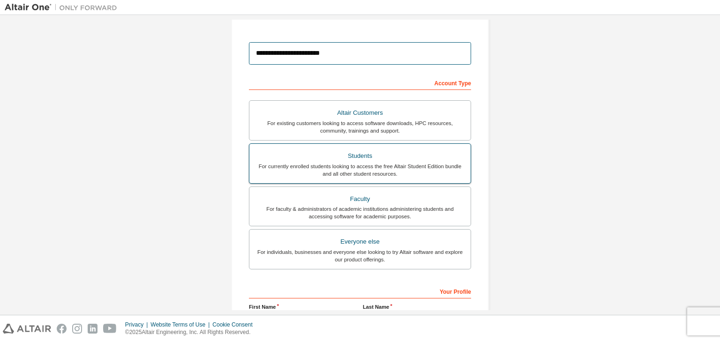  I want to click on img: Altair One, so click(63, 8).